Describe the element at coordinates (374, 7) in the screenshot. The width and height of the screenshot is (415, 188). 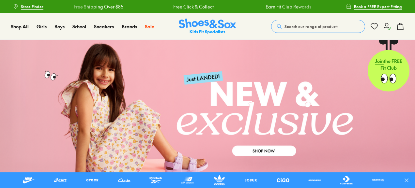
I see `a: Book a FREE Expert Fitting` at that location.